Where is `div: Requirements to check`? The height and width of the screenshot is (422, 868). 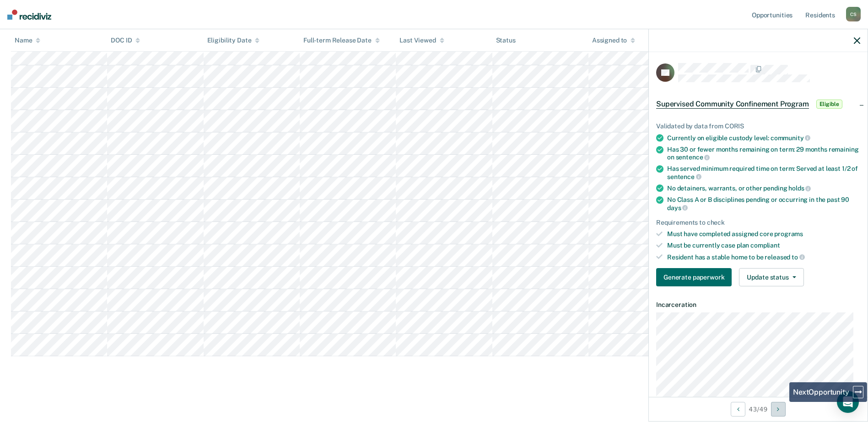 div: Requirements to check is located at coordinates (758, 223).